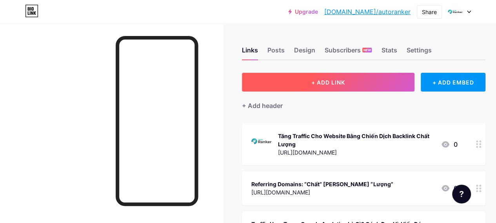 The width and height of the screenshot is (496, 223). What do you see at coordinates (453, 82) in the screenshot?
I see `div: + ADD EMBED` at bounding box center [453, 82].